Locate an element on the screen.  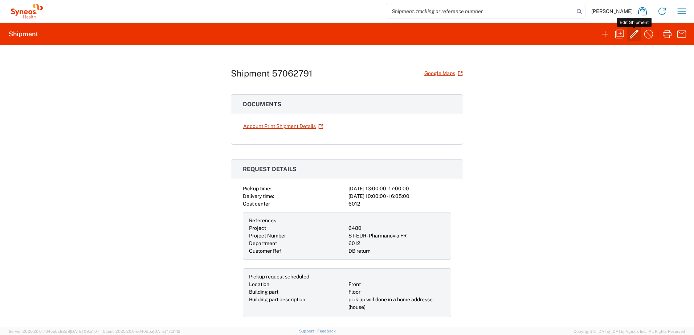
div: Project Number is located at coordinates (297, 236).